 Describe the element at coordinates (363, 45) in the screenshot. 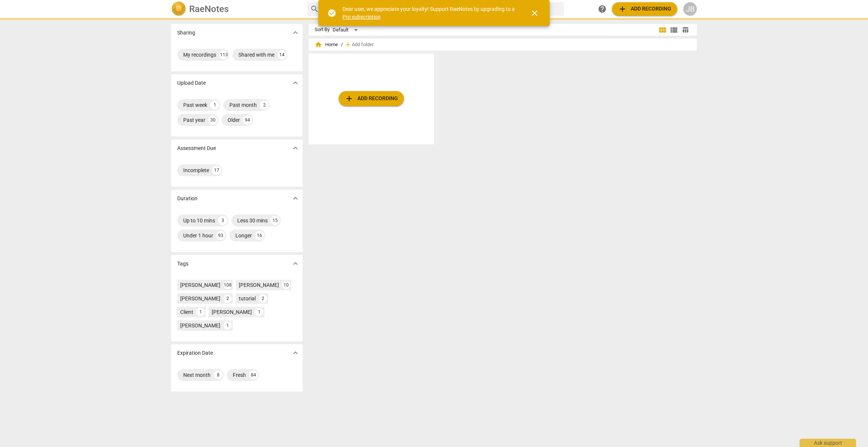

I see `span: Add folder` at that location.